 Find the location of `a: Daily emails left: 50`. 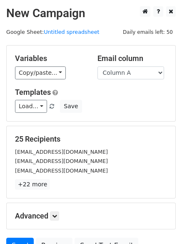

a: Daily emails left: 50 is located at coordinates (148, 32).